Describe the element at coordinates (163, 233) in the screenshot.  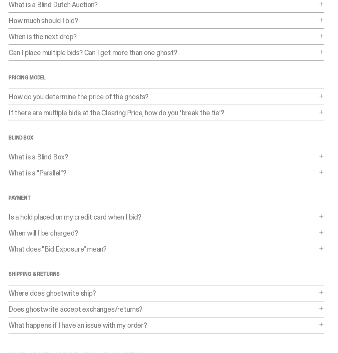
I see `p: When will I be charged?` at that location.